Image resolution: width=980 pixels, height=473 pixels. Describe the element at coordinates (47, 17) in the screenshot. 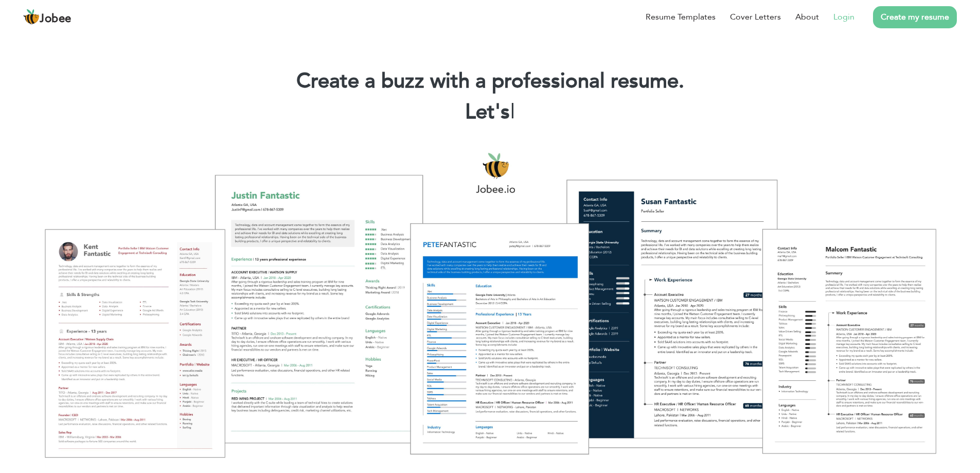

I see `a: Jobee` at that location.